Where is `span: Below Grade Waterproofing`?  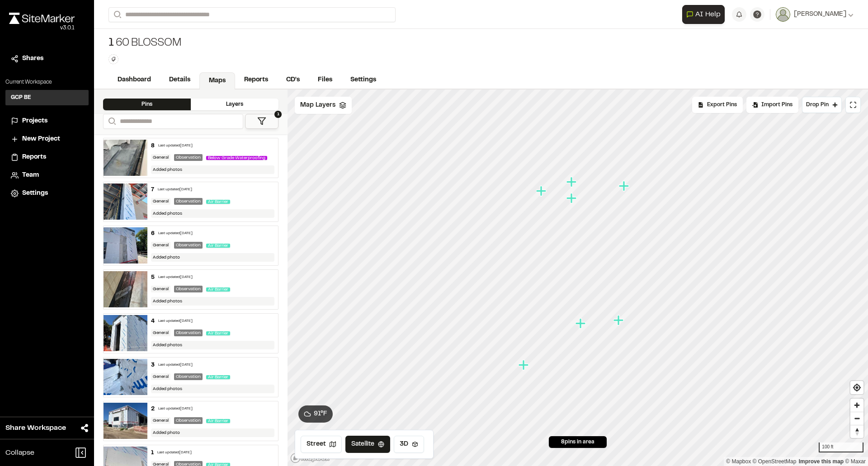 span: Below Grade Waterproofing is located at coordinates (236, 158).